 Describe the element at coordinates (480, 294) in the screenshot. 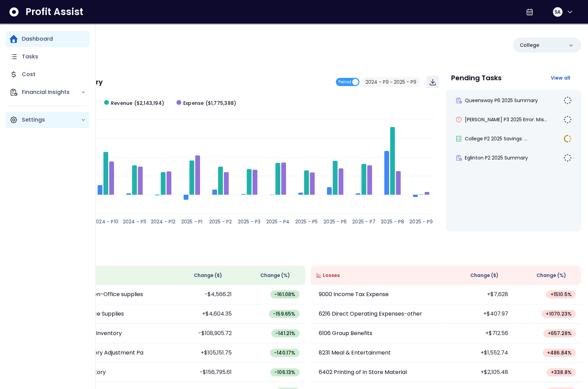

I see `td: +$7,628` at that location.